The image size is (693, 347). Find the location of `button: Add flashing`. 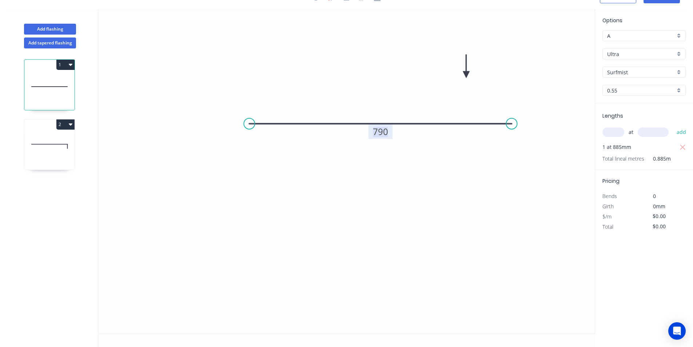

button: Add flashing is located at coordinates (50, 29).